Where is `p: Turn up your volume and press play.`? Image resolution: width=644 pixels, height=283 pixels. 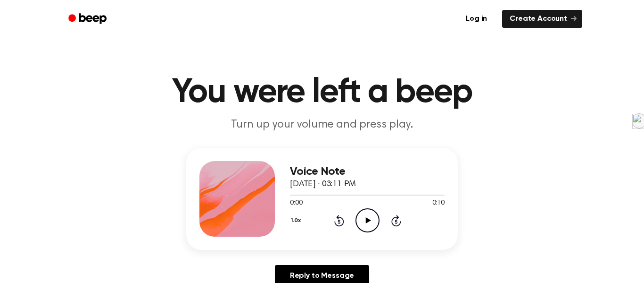
p: Turn up your volume and press play. is located at coordinates (322, 125).